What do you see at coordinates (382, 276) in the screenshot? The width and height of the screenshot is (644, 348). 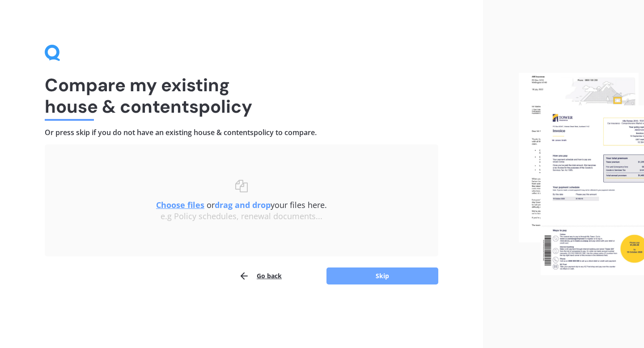 I see `button: Skip` at bounding box center [382, 276].